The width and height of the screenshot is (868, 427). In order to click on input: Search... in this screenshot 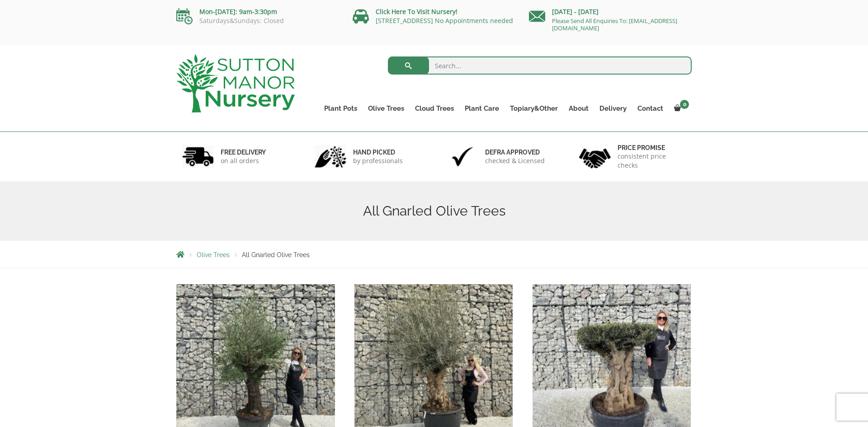, I will do `click(540, 65)`.